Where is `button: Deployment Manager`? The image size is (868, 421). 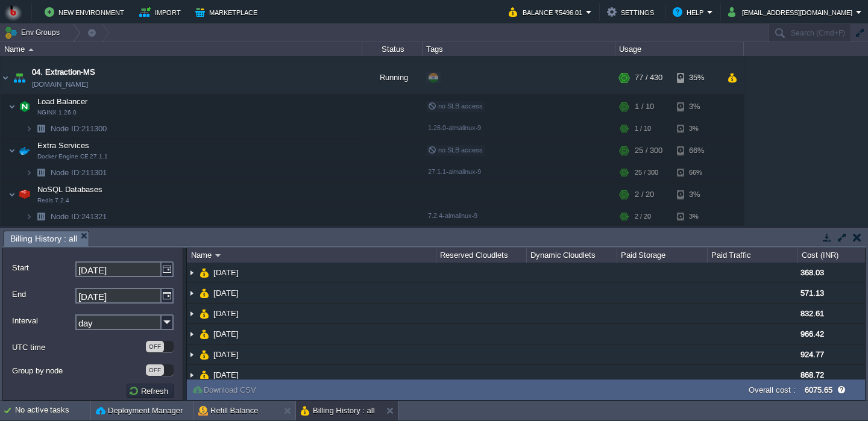 button: Deployment Manager is located at coordinates (140, 411).